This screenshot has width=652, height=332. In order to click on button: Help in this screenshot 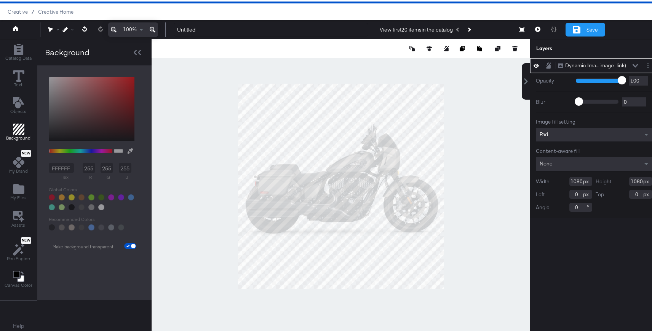, I will do `click(19, 325)`.